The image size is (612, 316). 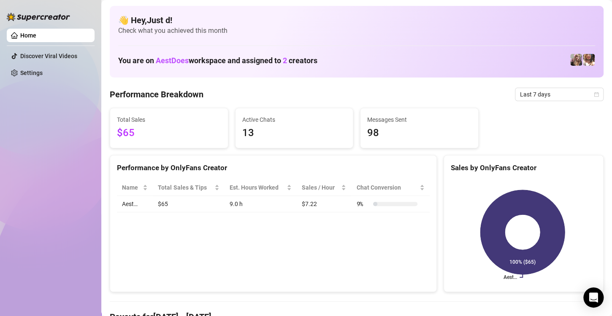 What do you see at coordinates (294, 120) in the screenshot?
I see `span: Active Chats` at bounding box center [294, 120].